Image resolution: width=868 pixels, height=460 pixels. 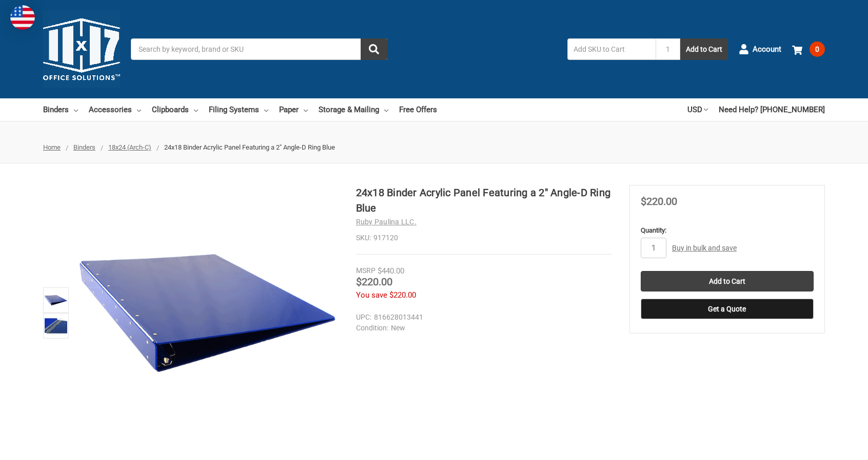 I want to click on span: 24x18 Binder Acrylic Panel Featuring a 2" Angle-D Ring Blue, so click(x=249, y=147).